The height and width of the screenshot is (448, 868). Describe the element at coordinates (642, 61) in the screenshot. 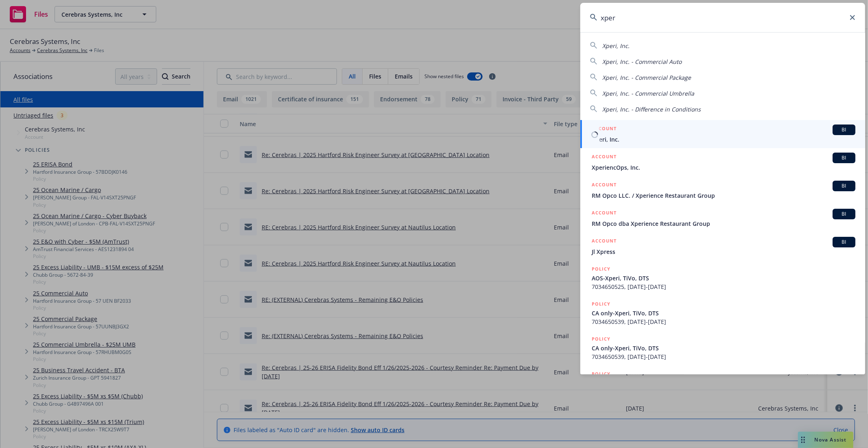

I see `span: Xperi, Inc. - Commercial Auto` at that location.